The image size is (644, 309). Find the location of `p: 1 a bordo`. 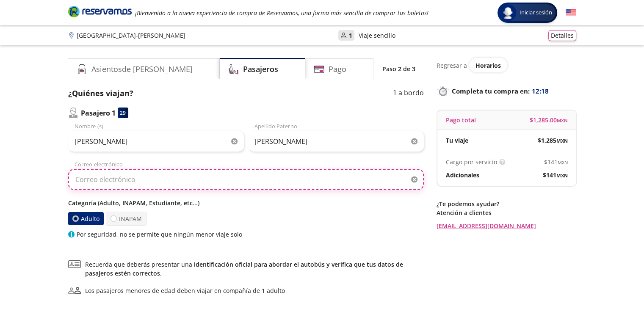

p: 1 a bordo is located at coordinates (408, 93).